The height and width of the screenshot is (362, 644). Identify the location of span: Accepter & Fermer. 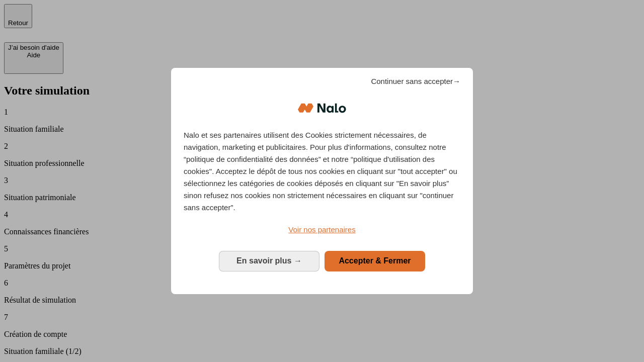
(375, 260).